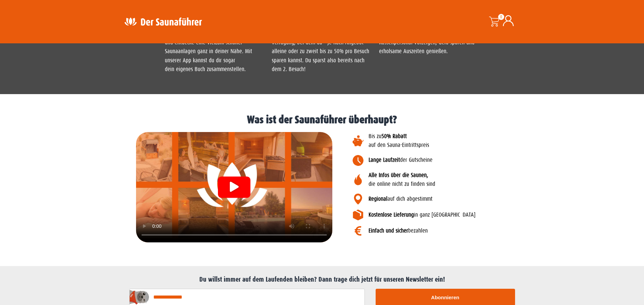  I want to click on span: 0, so click(501, 17).